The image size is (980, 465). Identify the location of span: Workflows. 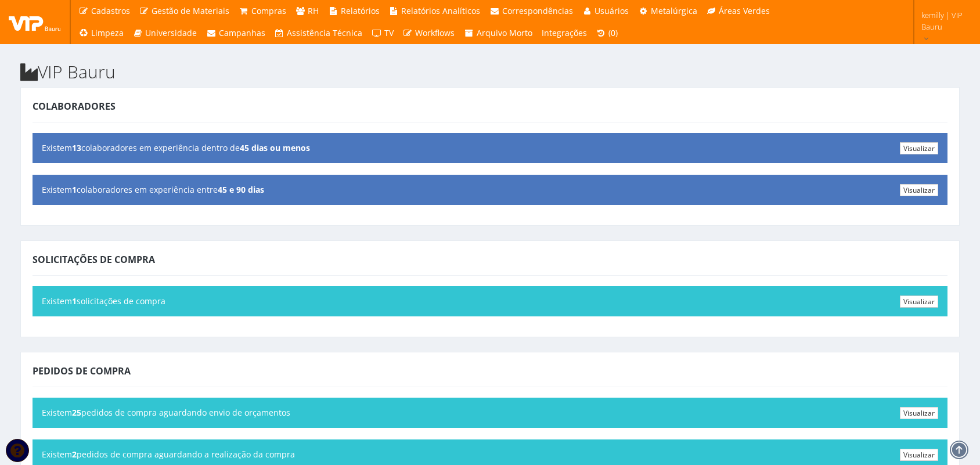
(435, 33).